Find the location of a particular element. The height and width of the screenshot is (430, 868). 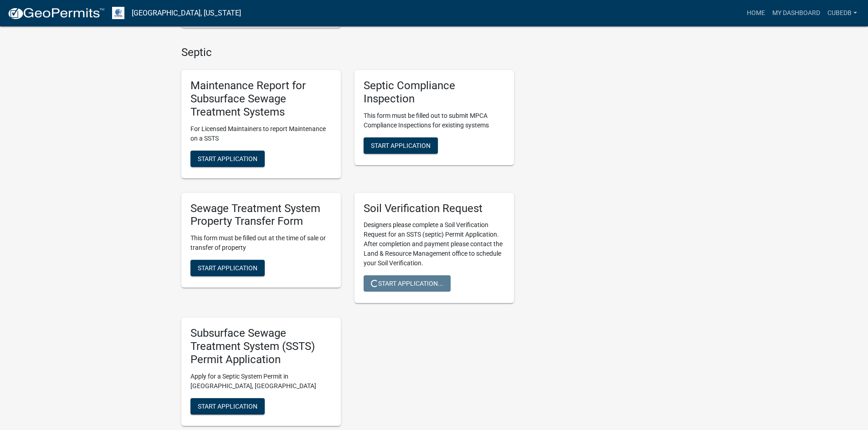

a: CubedB is located at coordinates (842, 13).